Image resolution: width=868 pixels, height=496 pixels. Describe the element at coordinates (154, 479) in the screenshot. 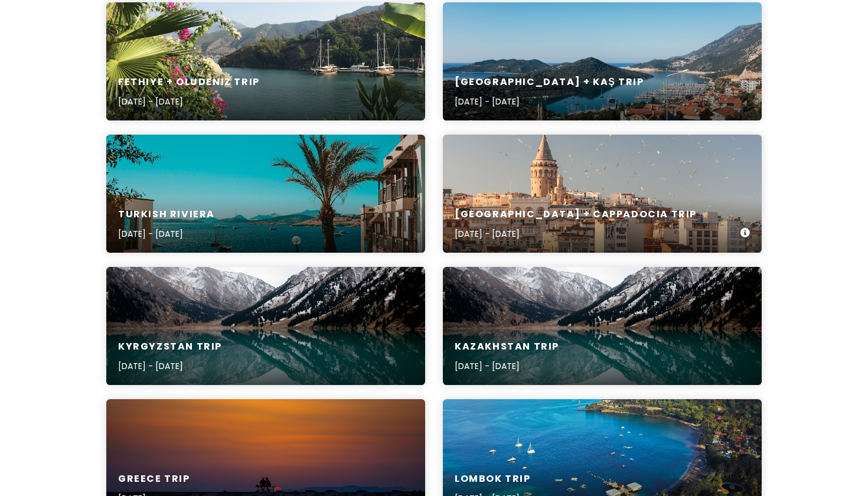

I see `h6: Greece Trip` at that location.